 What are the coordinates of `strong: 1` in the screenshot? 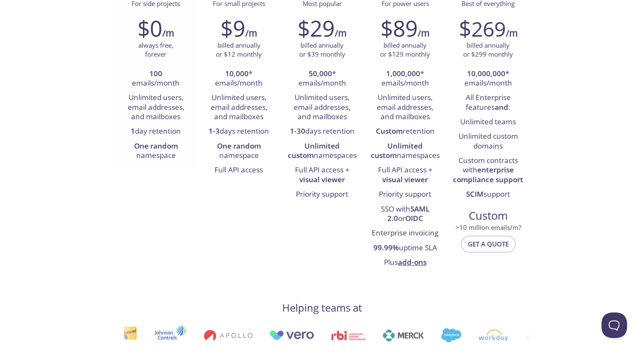 It's located at (133, 131).